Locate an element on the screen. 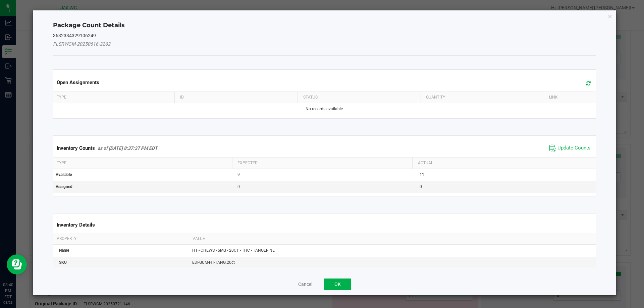  span: Name is located at coordinates (64, 250).